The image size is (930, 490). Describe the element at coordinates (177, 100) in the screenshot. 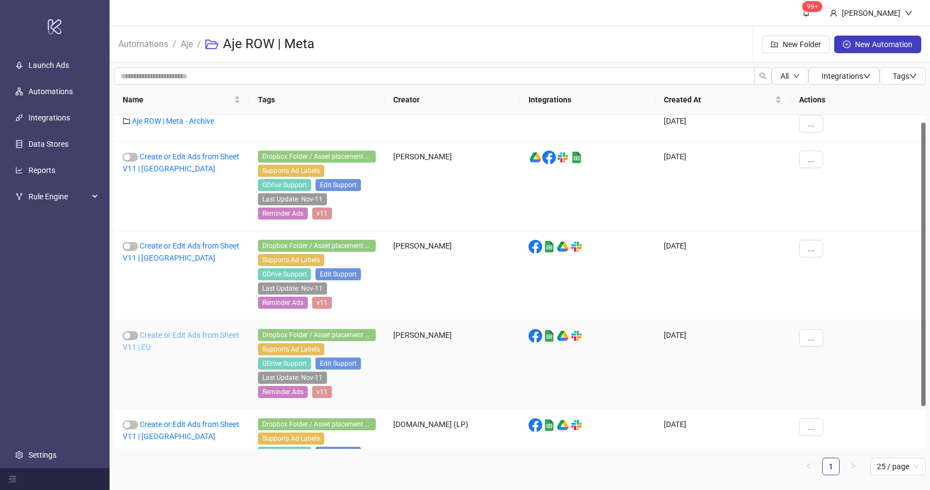

I see `span: Name` at that location.